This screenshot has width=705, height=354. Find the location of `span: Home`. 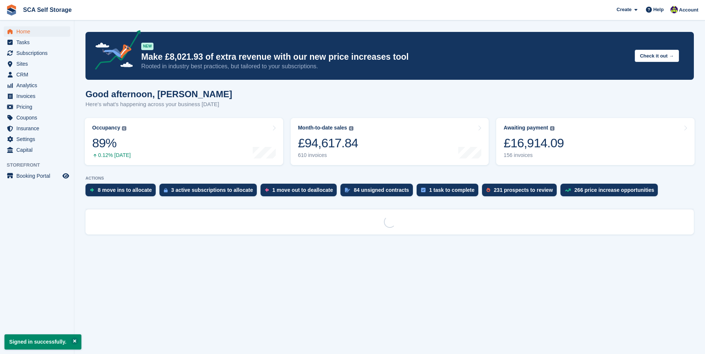

span: Home is located at coordinates (39, 32).